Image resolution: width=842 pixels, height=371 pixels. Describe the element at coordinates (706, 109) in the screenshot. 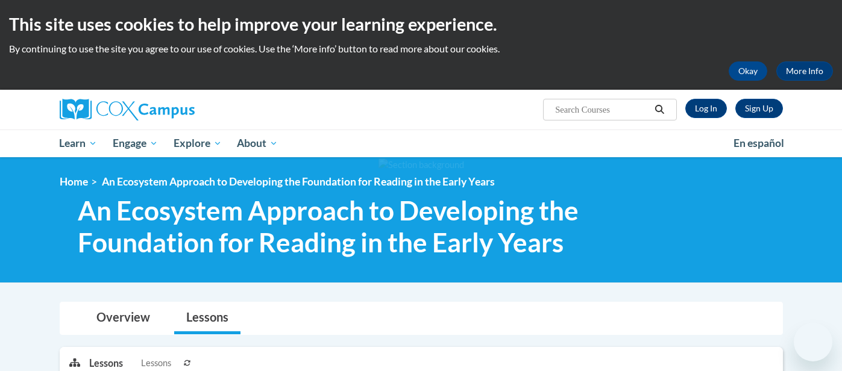

I see `a: Log In` at that location.